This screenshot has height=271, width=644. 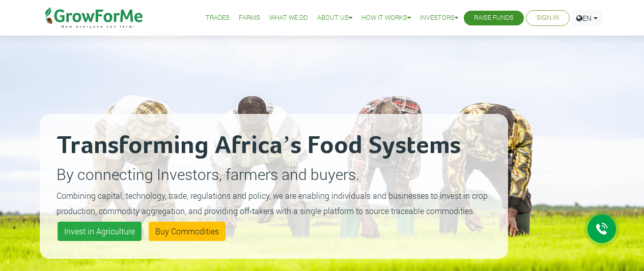 What do you see at coordinates (386, 18) in the screenshot?
I see `a: How it Works` at bounding box center [386, 18].